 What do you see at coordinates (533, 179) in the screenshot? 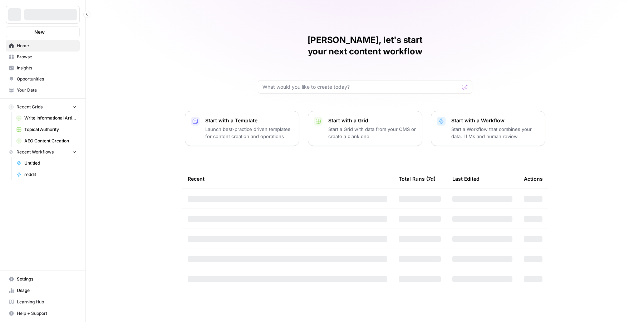
I see `div: Actions` at bounding box center [533, 179].